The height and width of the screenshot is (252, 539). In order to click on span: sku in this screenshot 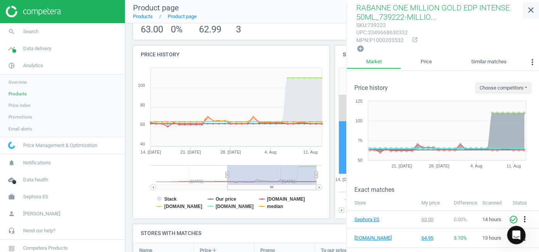, I will do `click(362, 25)`.